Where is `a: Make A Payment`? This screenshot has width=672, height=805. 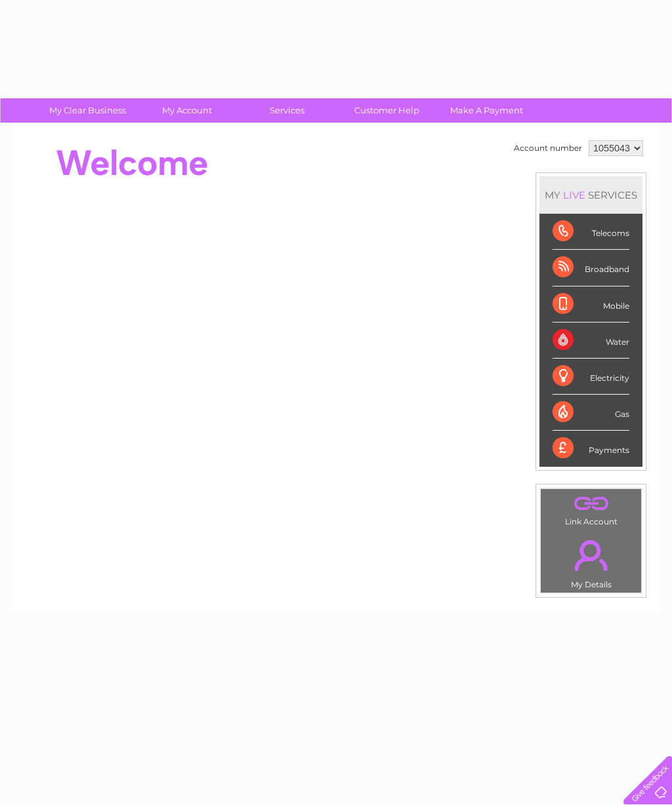
a: Make A Payment is located at coordinates (486, 110).